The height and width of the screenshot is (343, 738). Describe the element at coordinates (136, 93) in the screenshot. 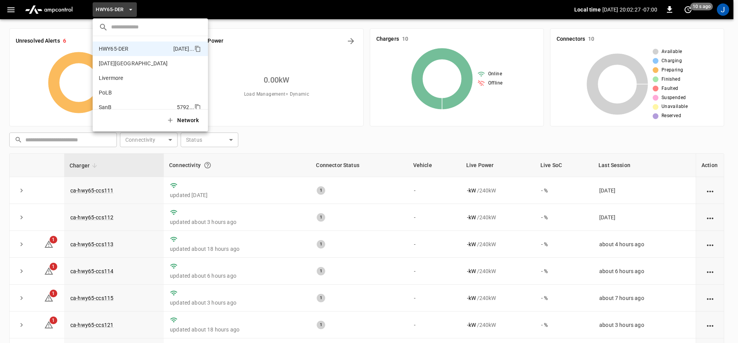

I see `p: PoLB` at that location.